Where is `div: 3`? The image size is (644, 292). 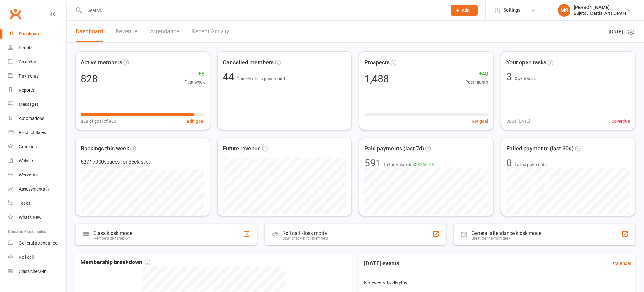 div: 3 is located at coordinates (509, 77).